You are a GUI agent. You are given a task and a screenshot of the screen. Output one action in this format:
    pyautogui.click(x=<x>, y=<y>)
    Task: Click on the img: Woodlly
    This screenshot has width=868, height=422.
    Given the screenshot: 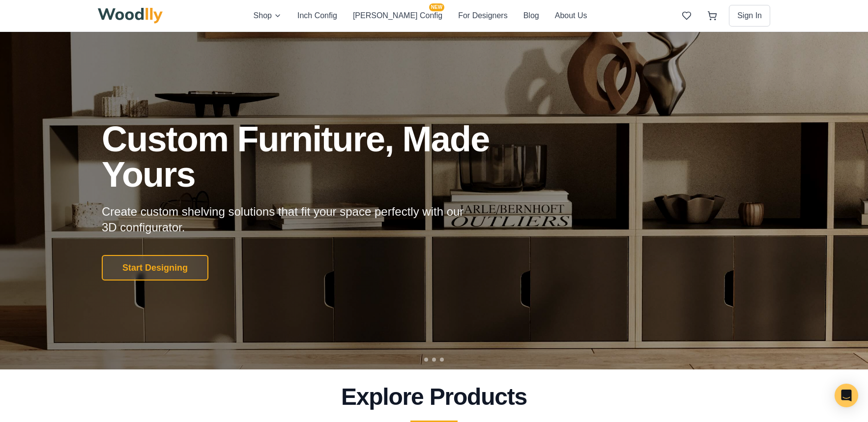 What is the action you would take?
    pyautogui.click(x=130, y=16)
    